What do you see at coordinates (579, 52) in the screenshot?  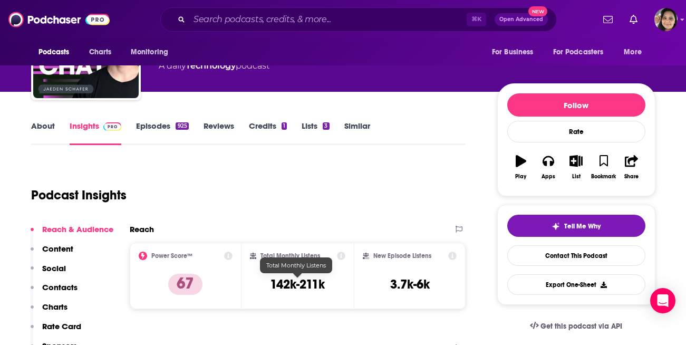 I see `span: For Podcasters` at bounding box center [579, 52].